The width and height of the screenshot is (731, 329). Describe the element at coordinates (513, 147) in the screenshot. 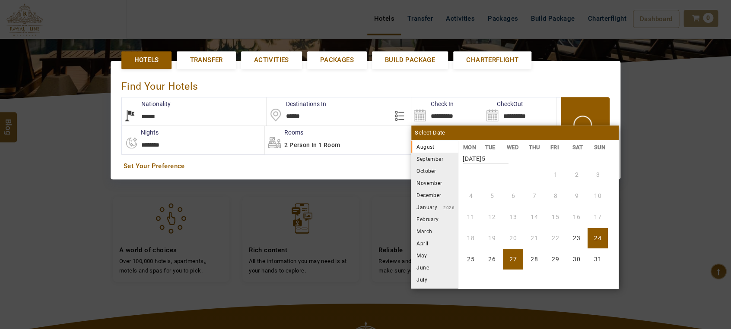

I see `li: WED` at that location.